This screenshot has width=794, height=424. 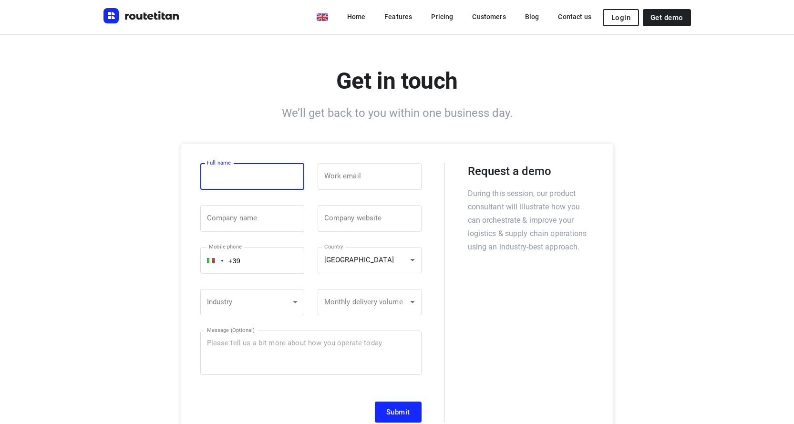 What do you see at coordinates (398, 17) in the screenshot?
I see `a: Features` at bounding box center [398, 17].